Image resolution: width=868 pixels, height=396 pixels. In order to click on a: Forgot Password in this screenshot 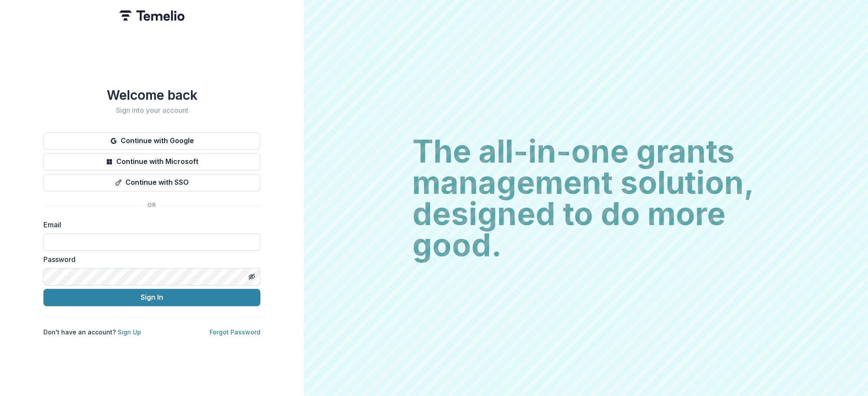, I will do `click(235, 332)`.